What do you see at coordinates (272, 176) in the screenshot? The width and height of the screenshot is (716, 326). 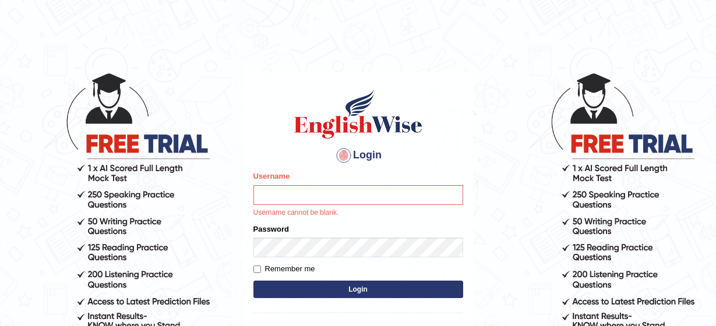 I see `label: Username` at bounding box center [272, 176].